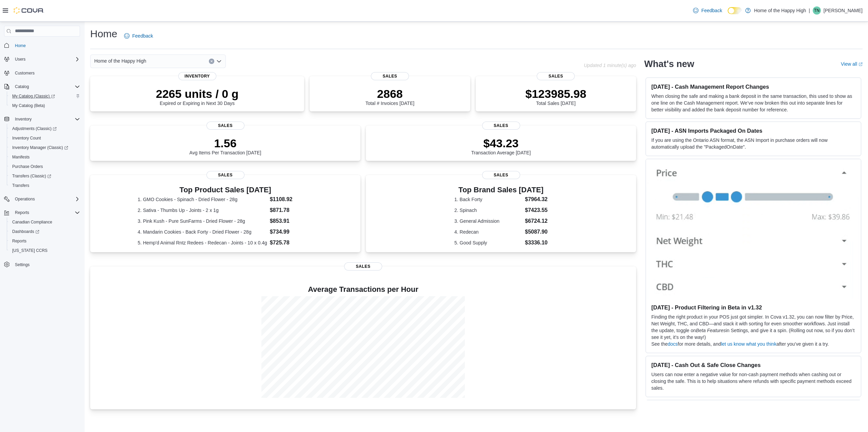 The image size is (868, 432). I want to click on dd: $3336.10, so click(536, 243).